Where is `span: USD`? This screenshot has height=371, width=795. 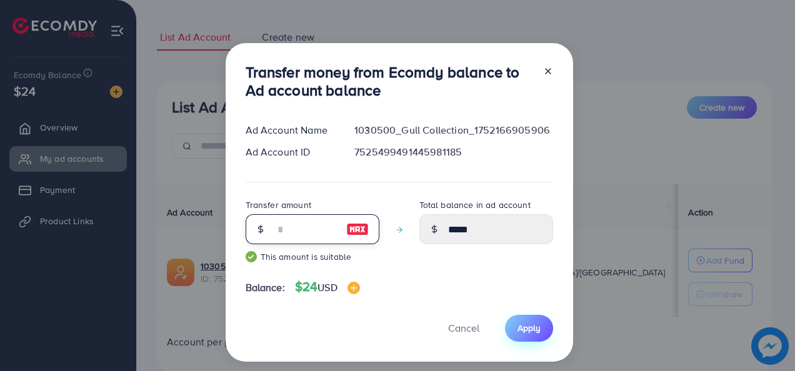 span: USD is located at coordinates (327, 288).